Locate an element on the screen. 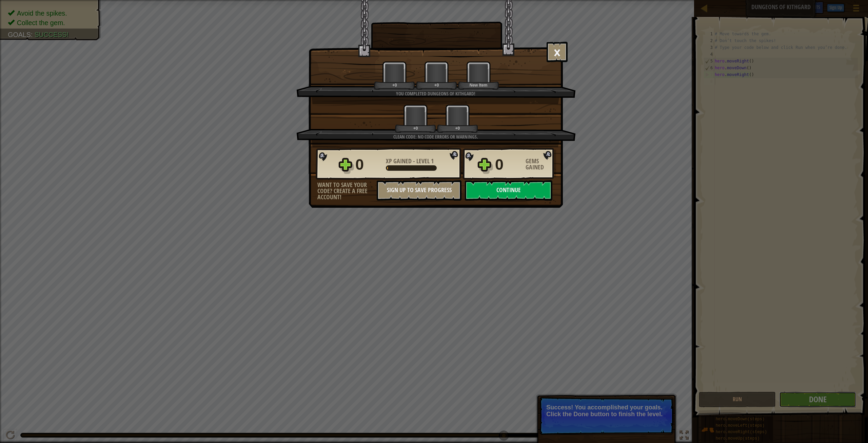  button: Sign Up to Save Progress is located at coordinates (419, 190).